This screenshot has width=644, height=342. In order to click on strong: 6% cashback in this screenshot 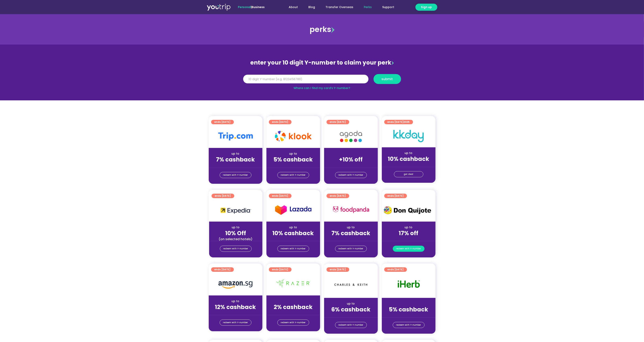, I will do `click(351, 310)`.